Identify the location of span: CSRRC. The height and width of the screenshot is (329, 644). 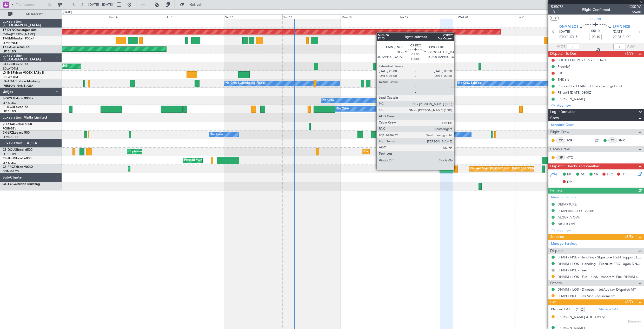
(635, 7).